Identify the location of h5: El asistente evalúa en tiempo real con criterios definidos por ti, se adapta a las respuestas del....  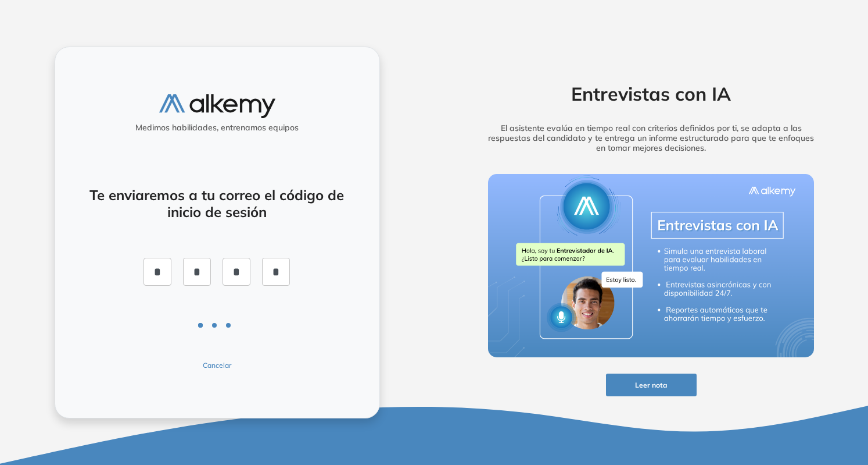
(652, 138).